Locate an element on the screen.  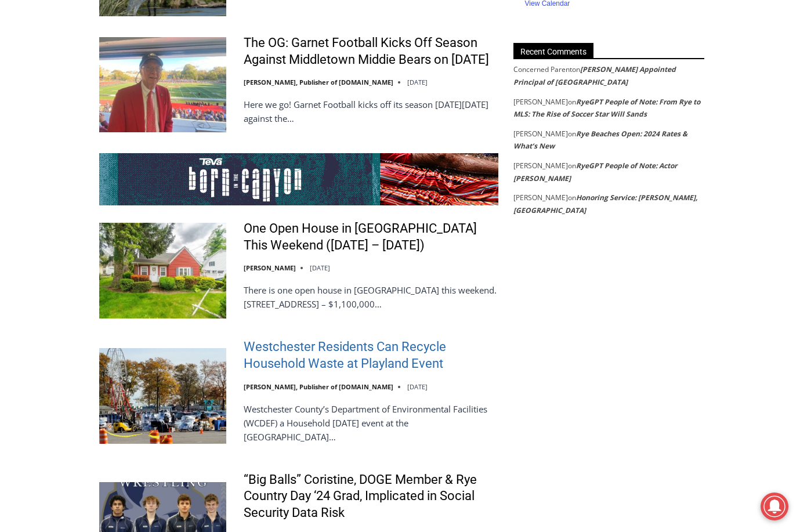
a: Westchester Residents Can Recycle Household Waste at Playland Event is located at coordinates (371, 355).